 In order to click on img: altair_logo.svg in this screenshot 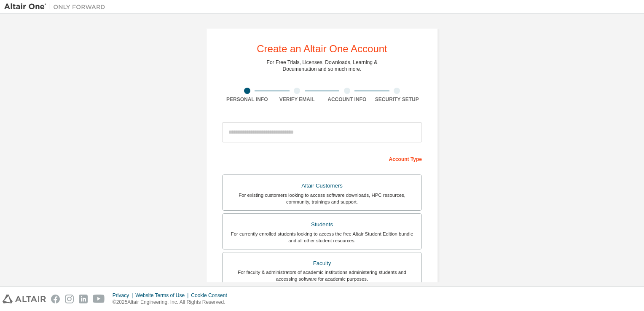, I will do `click(24, 299)`.